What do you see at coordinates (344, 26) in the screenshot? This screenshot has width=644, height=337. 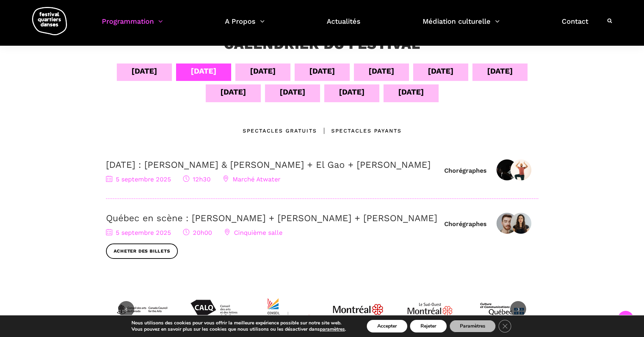 I see `a: Actualités` at bounding box center [344, 26].